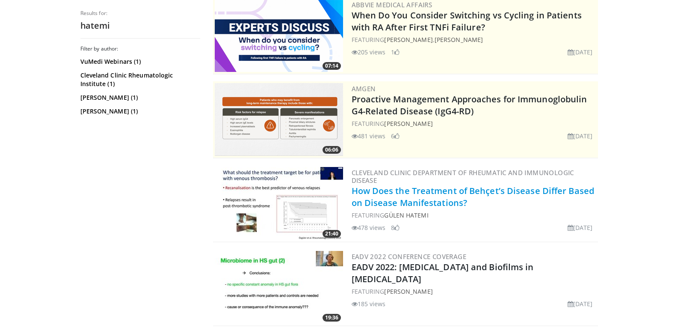  I want to click on li: 1, so click(395, 52).